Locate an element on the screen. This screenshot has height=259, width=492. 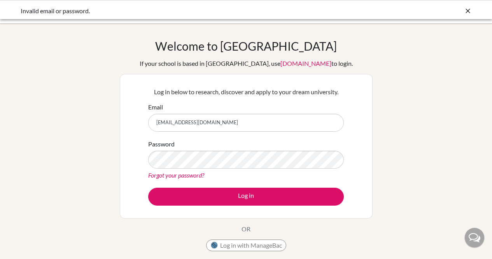
a: Forgot your password? is located at coordinates (176, 175).